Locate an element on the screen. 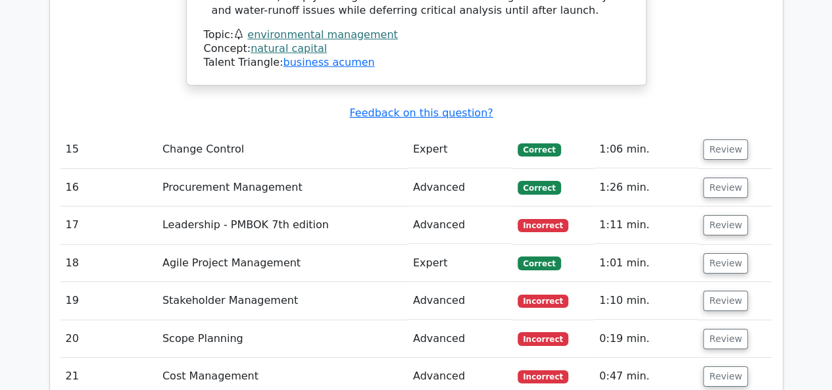 The width and height of the screenshot is (832, 390). a: environmental management is located at coordinates (322, 34).